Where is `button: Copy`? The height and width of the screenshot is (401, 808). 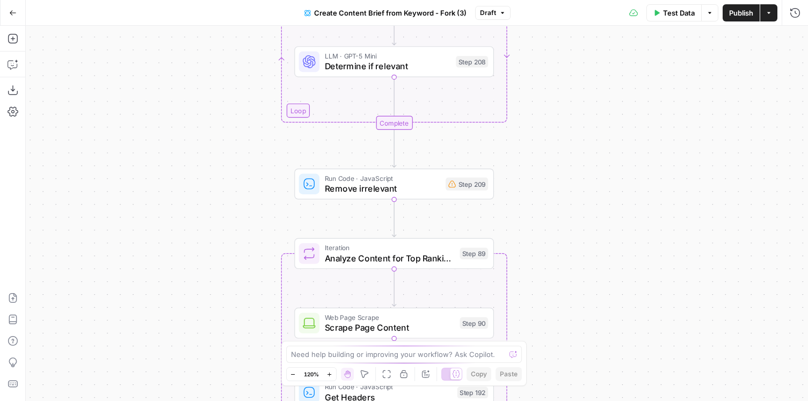
button: Copy is located at coordinates (479, 374).